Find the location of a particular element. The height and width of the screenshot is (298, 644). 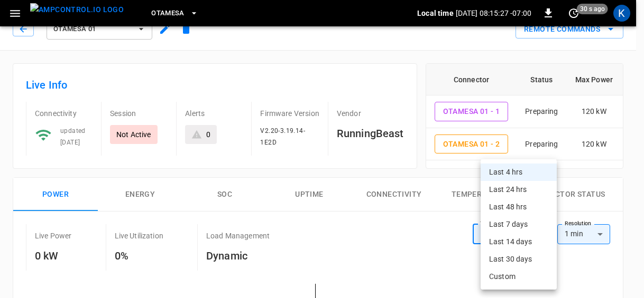

li: Custom is located at coordinates (518, 277).